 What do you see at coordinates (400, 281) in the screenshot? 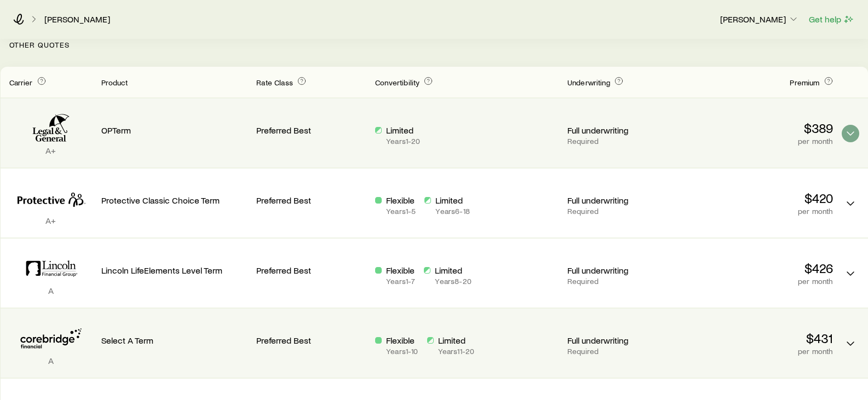
I see `p: Years 1 - 7` at bounding box center [400, 281].